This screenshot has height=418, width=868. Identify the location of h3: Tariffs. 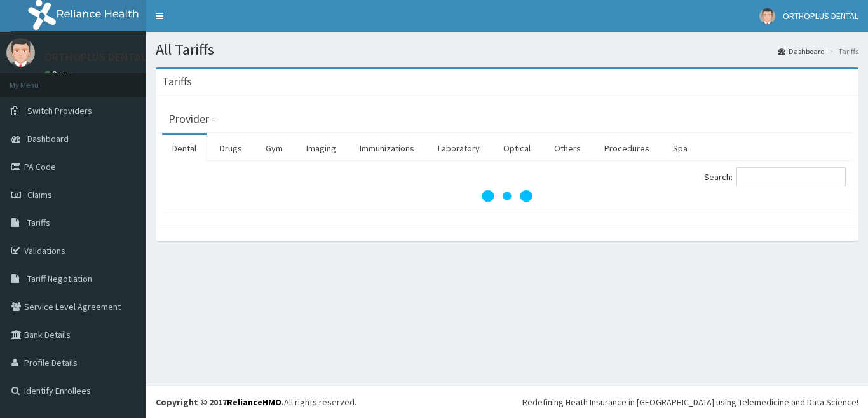
(177, 81).